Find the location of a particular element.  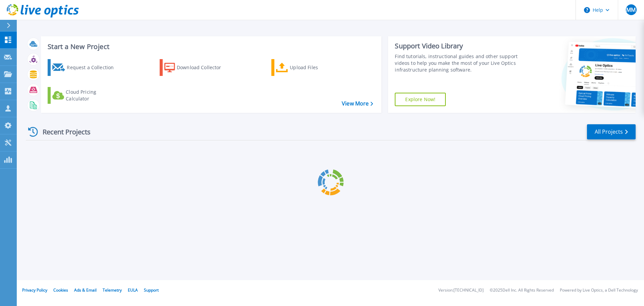

li: © 2025 Dell Inc. All Rights Reserved is located at coordinates (522, 290).